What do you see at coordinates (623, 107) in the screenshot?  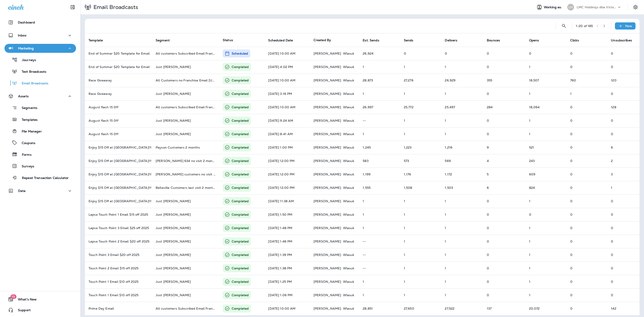 I see `td: 128` at bounding box center [623, 107].